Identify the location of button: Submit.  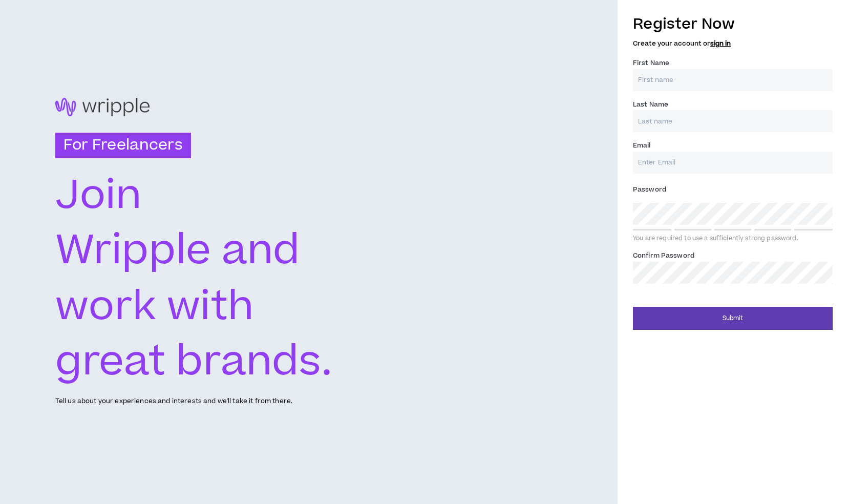
(733, 318).